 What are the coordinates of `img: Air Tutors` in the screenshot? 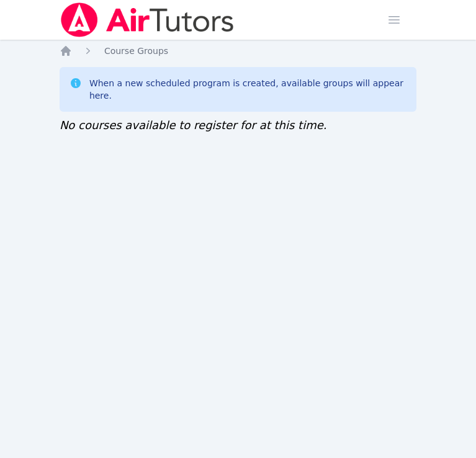 It's located at (147, 20).